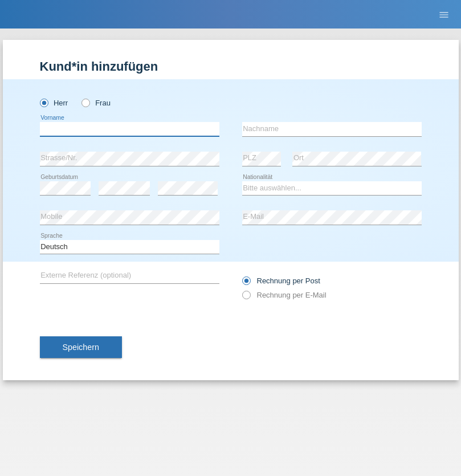  Describe the element at coordinates (231, 66) in the screenshot. I see `h1: Kund*in hinzufügen` at that location.